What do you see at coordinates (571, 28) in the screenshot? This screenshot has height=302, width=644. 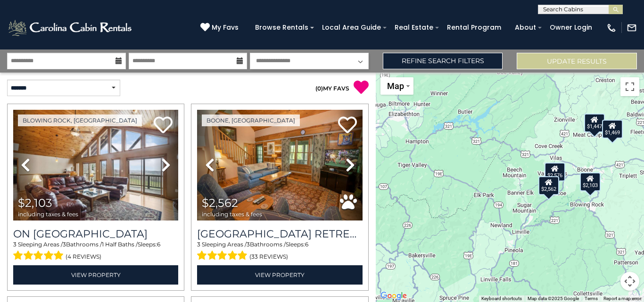 I see `a: Owner Login` at bounding box center [571, 28].